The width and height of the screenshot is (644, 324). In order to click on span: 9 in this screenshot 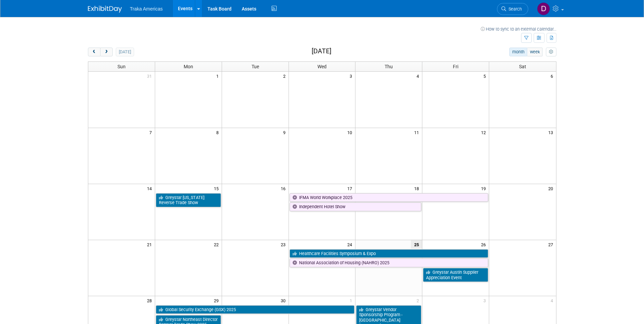, I will do `click(286, 132)`.